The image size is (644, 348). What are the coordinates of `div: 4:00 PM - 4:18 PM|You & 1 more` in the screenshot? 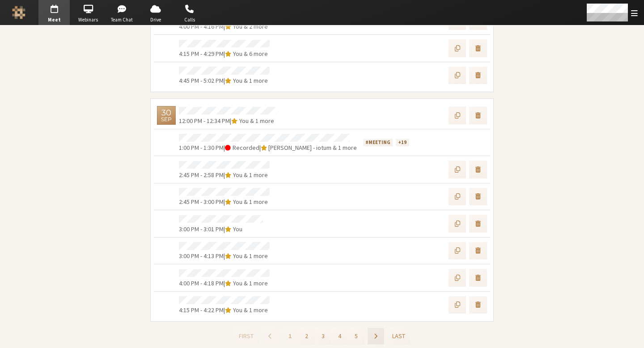 It's located at (322, 277).